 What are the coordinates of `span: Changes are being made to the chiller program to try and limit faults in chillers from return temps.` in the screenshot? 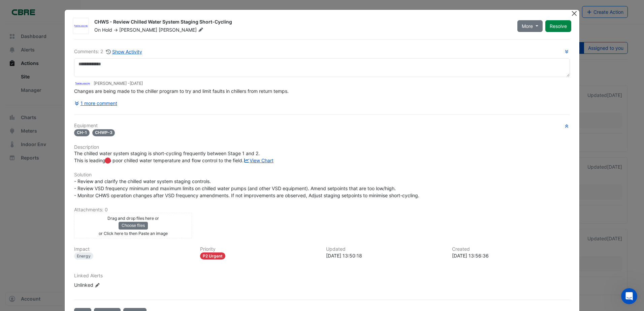 It's located at (181, 91).